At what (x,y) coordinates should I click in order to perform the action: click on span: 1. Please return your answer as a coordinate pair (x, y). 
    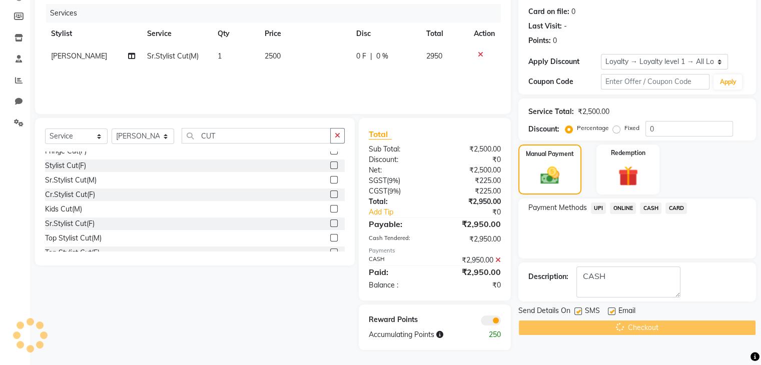
    Looking at the image, I should click on (220, 56).